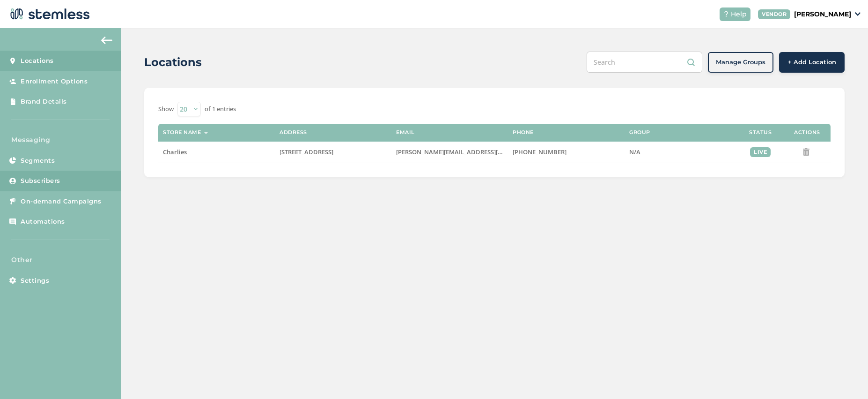  What do you see at coordinates (450, 151) in the screenshot?
I see `label: Justin@smokecharlies.com` at bounding box center [450, 151].